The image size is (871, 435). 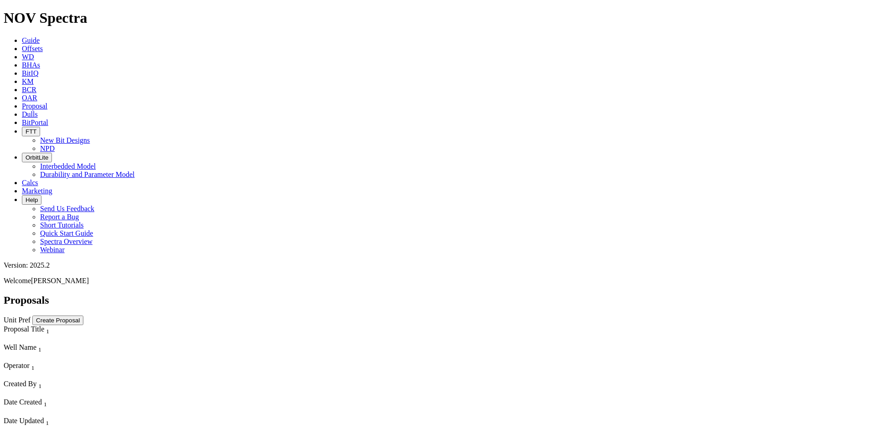 What do you see at coordinates (68, 166) in the screenshot?
I see `a: Interbedded Model` at bounding box center [68, 166].